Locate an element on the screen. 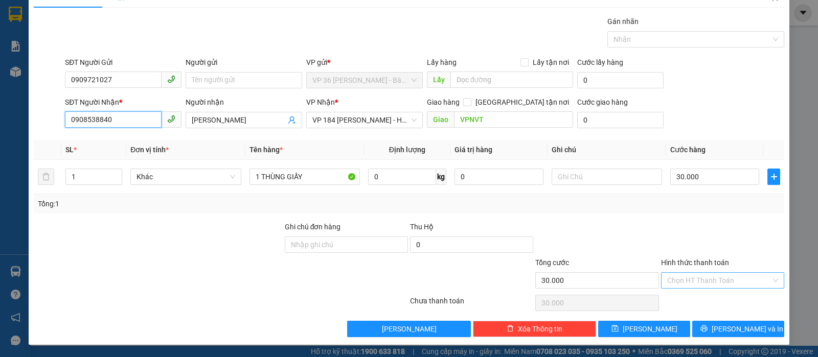 The width and height of the screenshot is (818, 357). span: VP Nhận is located at coordinates (321, 102).